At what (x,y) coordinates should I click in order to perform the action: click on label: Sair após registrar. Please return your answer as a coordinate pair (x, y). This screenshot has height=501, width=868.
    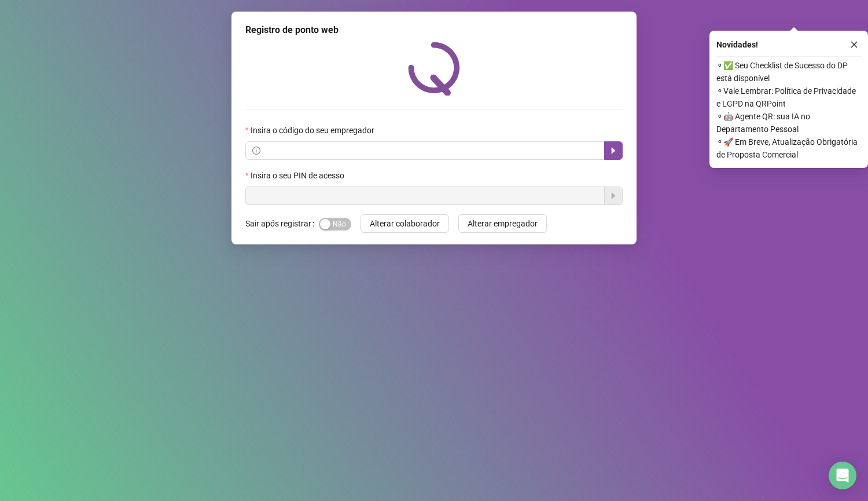
    Looking at the image, I should click on (282, 224).